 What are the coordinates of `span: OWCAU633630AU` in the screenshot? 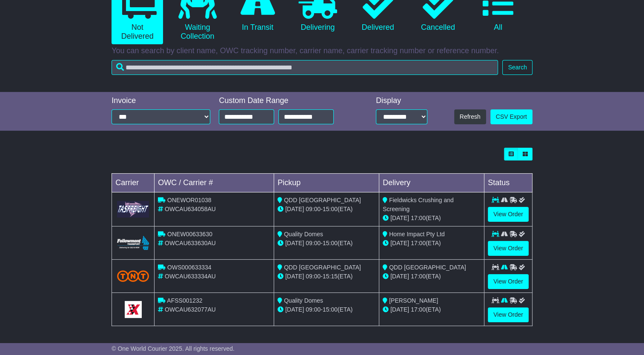 It's located at (190, 243).